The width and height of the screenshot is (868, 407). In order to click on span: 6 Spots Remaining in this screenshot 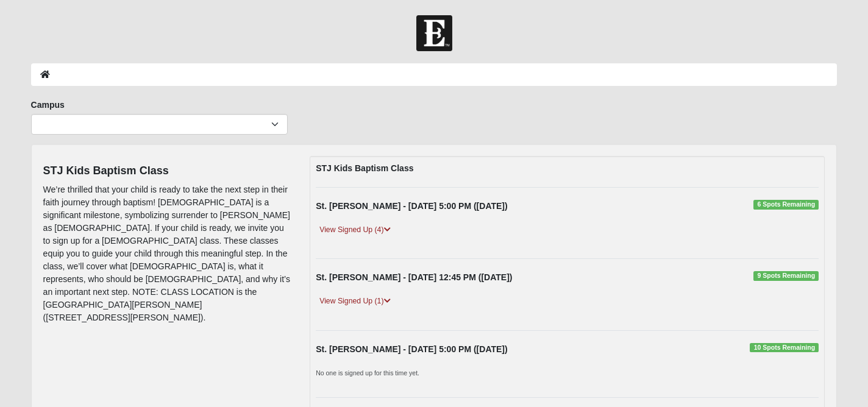, I will do `click(786, 205)`.